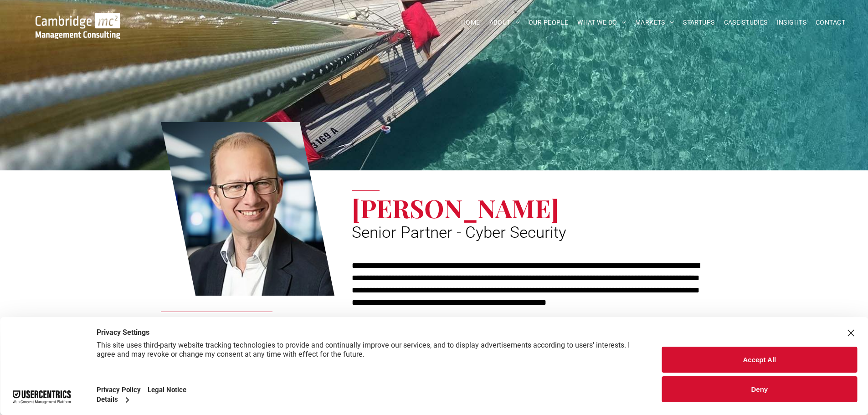 The image size is (868, 415). What do you see at coordinates (504, 23) in the screenshot?
I see `a: ABOUT` at bounding box center [504, 23].